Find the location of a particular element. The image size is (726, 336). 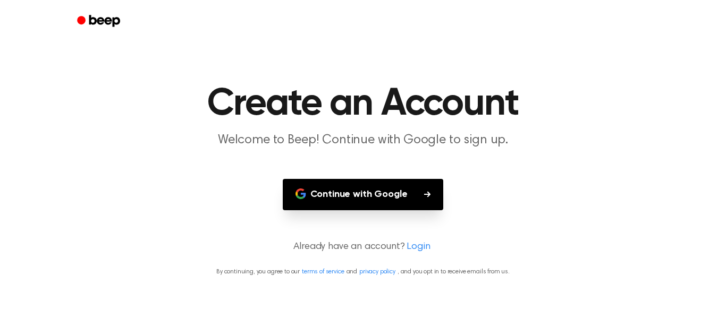

a: privacy policy is located at coordinates (377, 272).